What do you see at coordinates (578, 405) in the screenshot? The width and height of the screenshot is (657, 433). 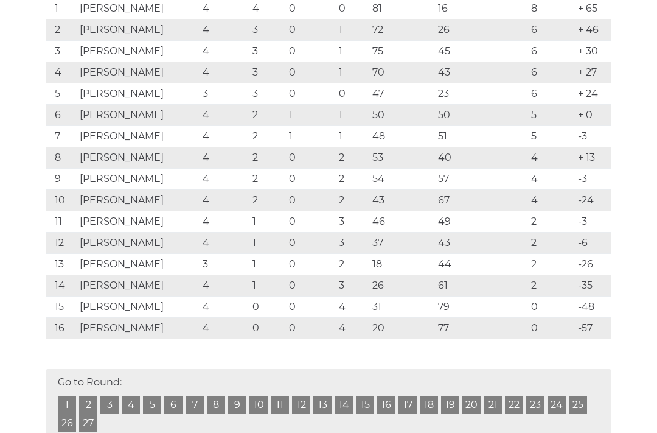 I see `a: 25` at bounding box center [578, 405].